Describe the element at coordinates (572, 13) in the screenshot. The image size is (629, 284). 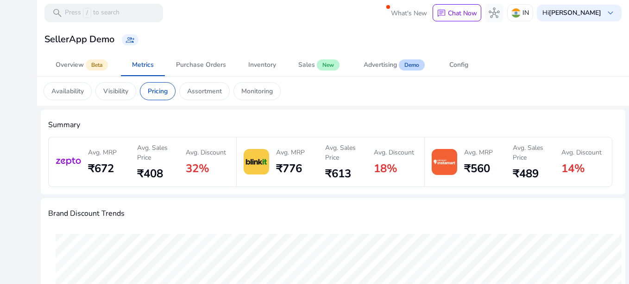
I see `p: Hi` at that location.